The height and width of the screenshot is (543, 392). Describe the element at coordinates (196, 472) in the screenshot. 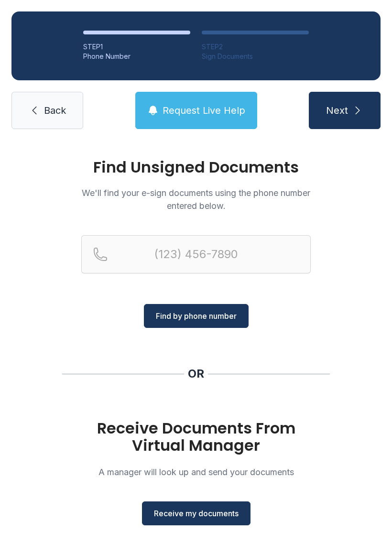

I see `p: A manager will look up and send your documents` at that location.